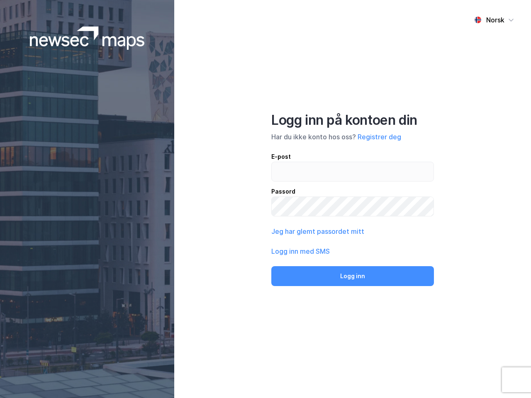 Image resolution: width=531 pixels, height=398 pixels. Describe the element at coordinates (301, 252) in the screenshot. I see `button: Logg inn med SMS` at that location.